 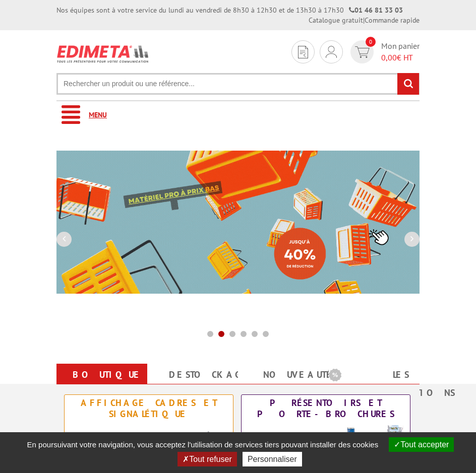 I want to click on a: Commande rapide, so click(x=392, y=20).